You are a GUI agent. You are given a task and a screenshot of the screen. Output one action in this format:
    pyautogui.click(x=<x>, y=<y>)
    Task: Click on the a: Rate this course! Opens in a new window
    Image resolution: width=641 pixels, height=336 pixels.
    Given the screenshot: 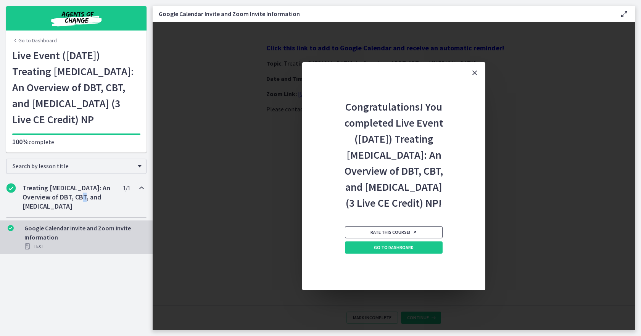 What is the action you would take?
    pyautogui.click(x=394, y=232)
    